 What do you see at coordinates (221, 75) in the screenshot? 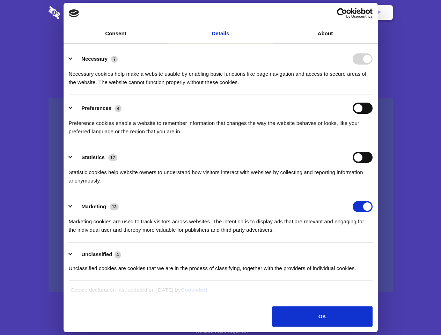
I see `div: Necessary cookies help make a website usable by enabling basic functions like page navigation and...` at bounding box center [221, 75].